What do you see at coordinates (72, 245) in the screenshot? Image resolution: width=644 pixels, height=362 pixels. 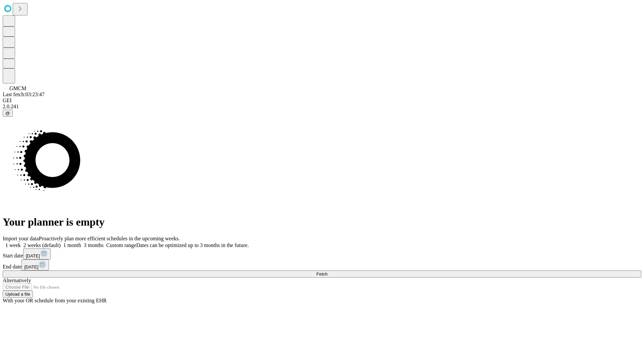 I see `span: 1 month` at bounding box center [72, 245].